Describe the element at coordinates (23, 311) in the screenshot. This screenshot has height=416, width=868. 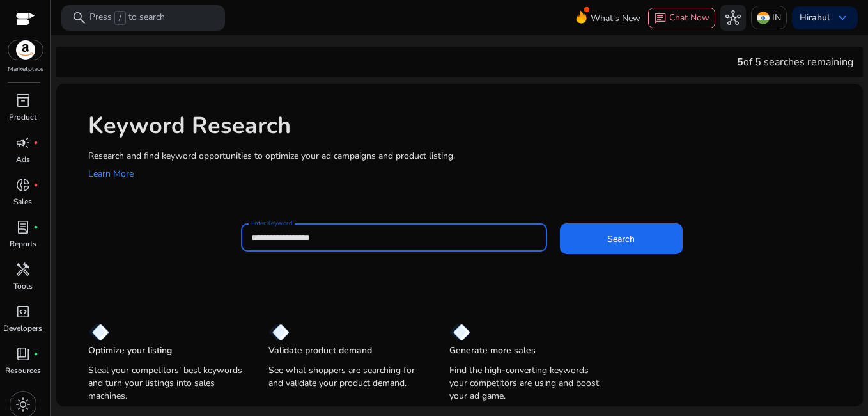
I see `span: code_blocks` at that location.